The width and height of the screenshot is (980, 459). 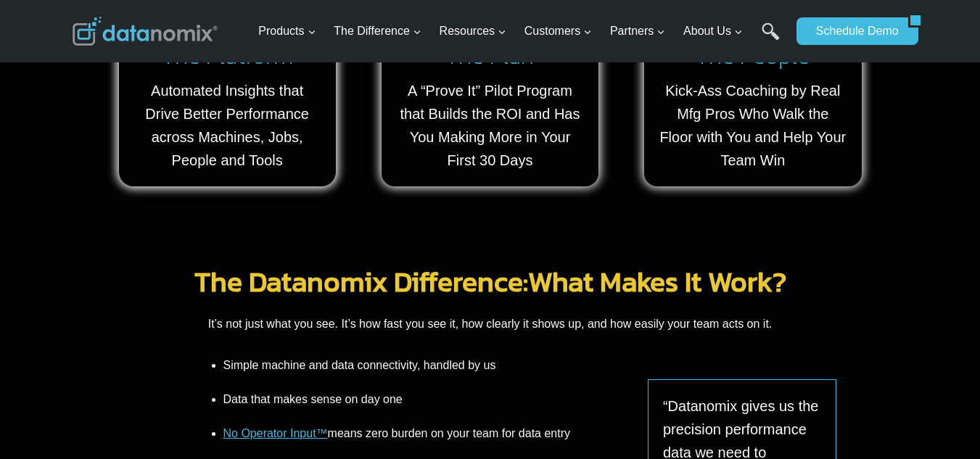 I want to click on span: Phone number, so click(x=359, y=66).